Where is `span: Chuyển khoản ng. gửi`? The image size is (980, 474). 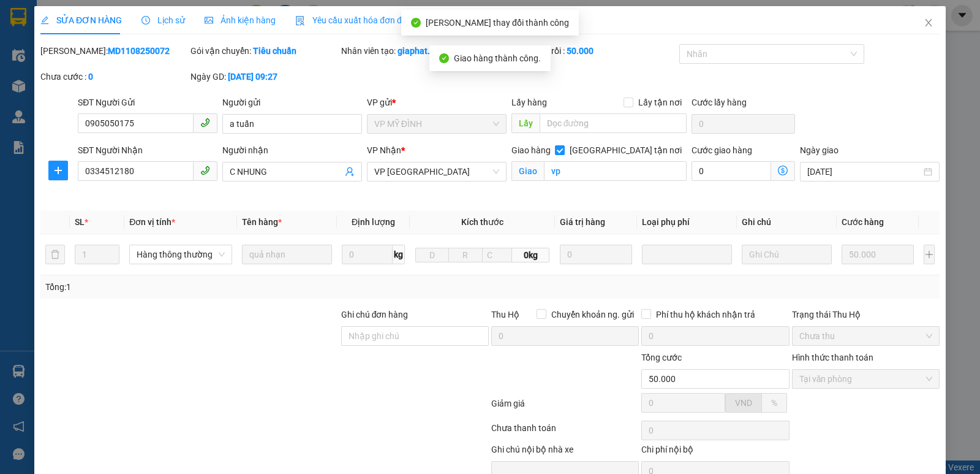
span: Chuyển khoản ng. gửi is located at coordinates (592, 314).